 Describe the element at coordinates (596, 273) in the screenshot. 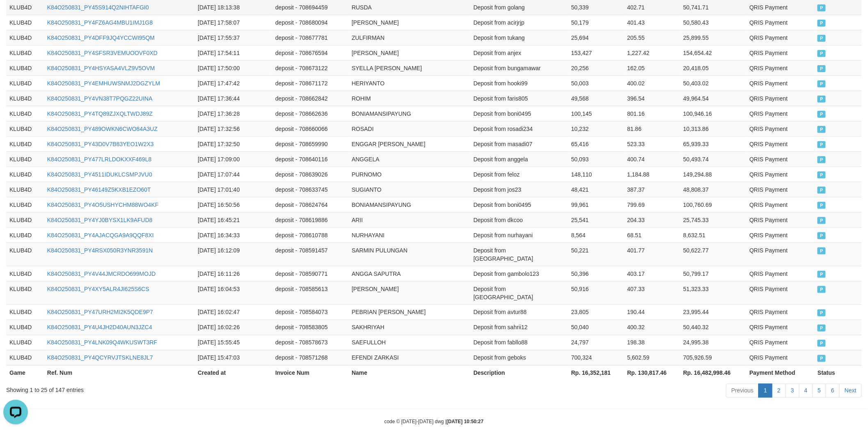

I see `td: 50,396` at that location.